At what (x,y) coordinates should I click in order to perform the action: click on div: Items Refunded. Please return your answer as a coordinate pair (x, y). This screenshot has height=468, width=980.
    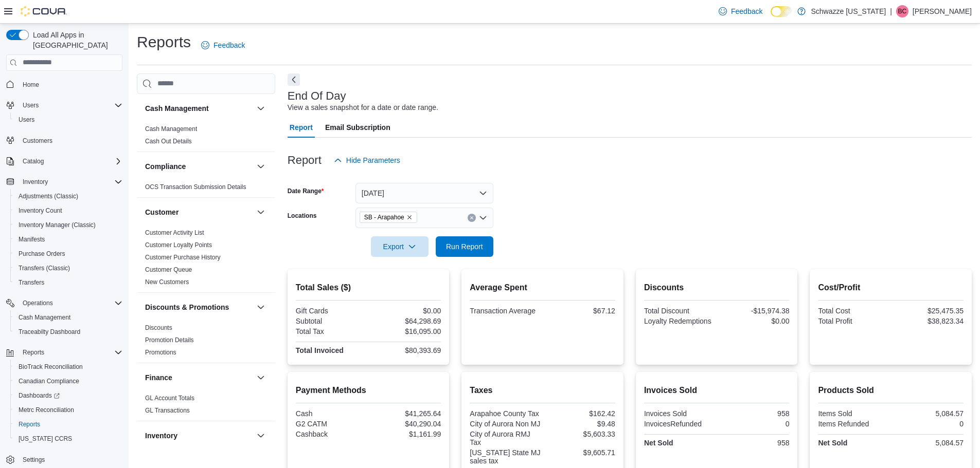
    Looking at the image, I should click on (853, 424).